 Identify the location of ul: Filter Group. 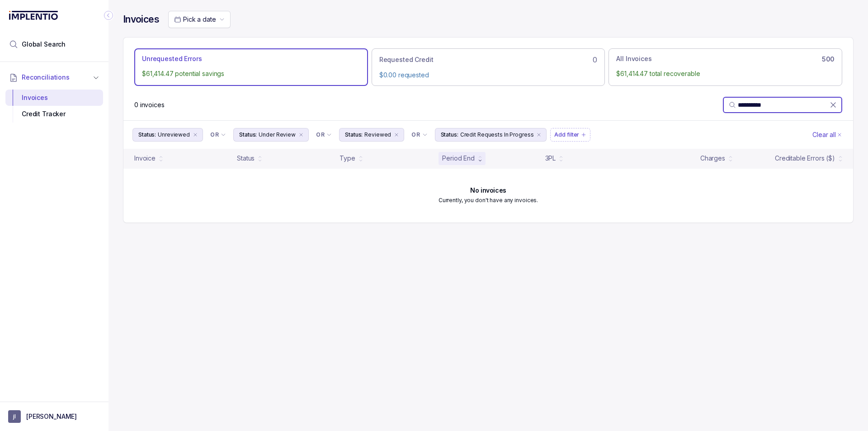
(472, 135).